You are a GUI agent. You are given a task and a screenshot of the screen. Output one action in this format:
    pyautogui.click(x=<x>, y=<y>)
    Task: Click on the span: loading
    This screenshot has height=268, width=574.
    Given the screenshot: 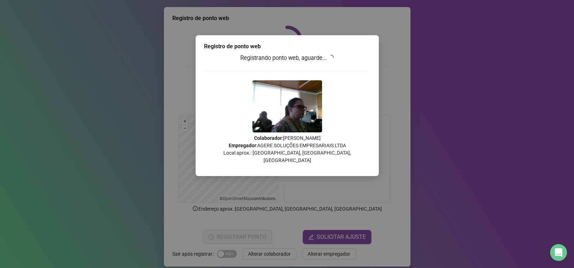 What is the action you would take?
    pyautogui.click(x=331, y=58)
    